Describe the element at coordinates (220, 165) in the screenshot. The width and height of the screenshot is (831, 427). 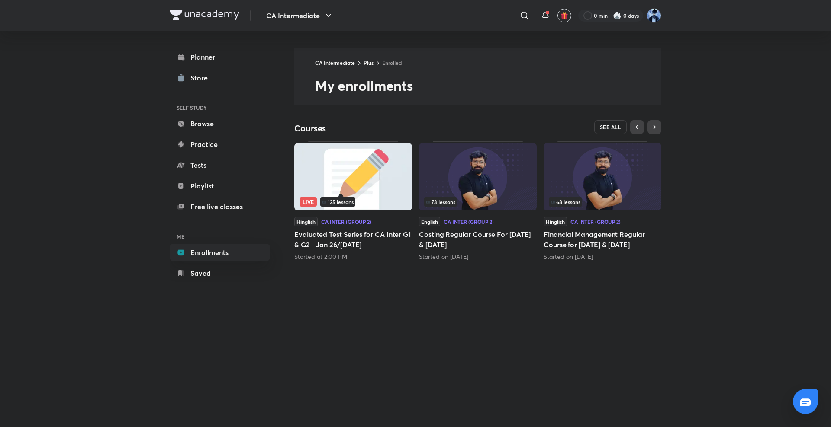
I see `a: Tests` at that location.